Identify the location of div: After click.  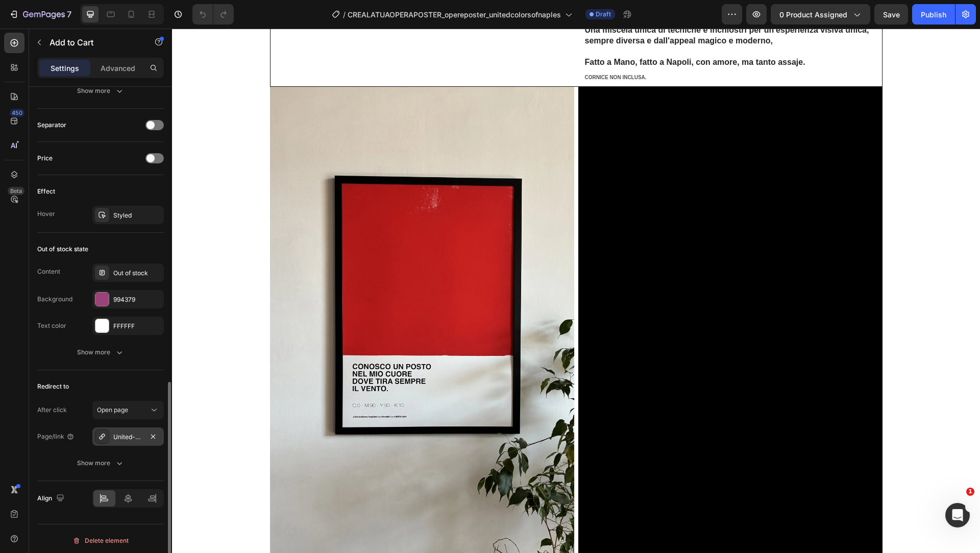
(53, 410).